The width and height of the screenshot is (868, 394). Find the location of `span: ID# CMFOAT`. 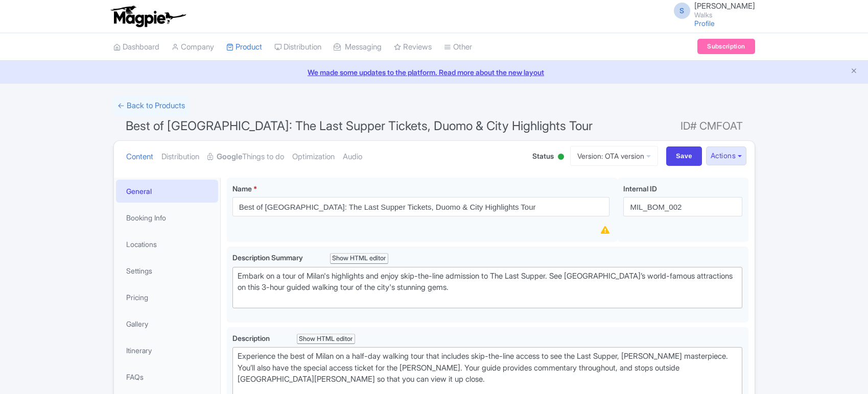

span: ID# CMFOAT is located at coordinates (711, 126).